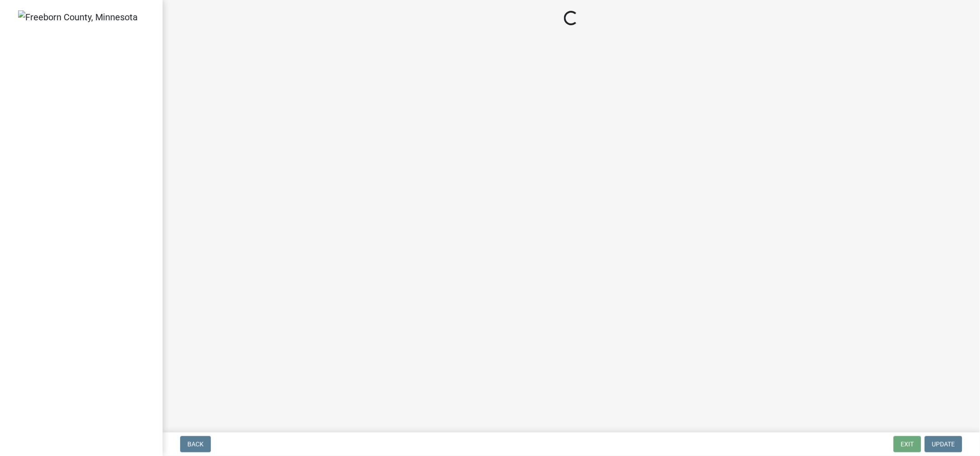 The width and height of the screenshot is (980, 456). Describe the element at coordinates (195, 445) in the screenshot. I see `span: Back` at that location.